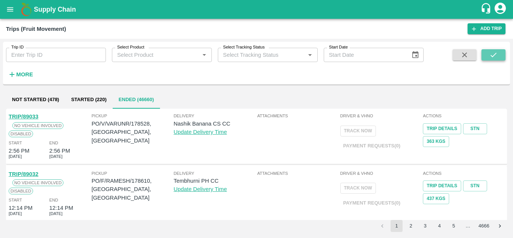 The height and width of the screenshot is (238, 513). Describe the element at coordinates (36, 29) in the screenshot. I see `div: Trips (Fruit Movement)` at that location.